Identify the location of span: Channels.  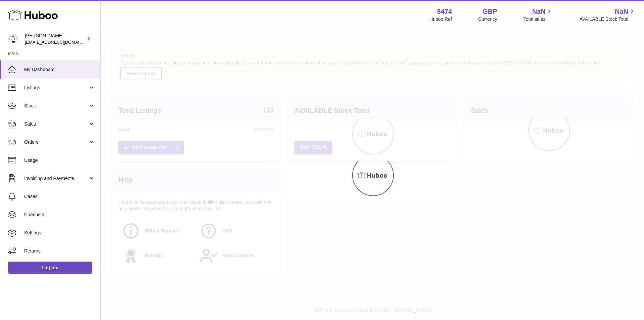
(59, 214).